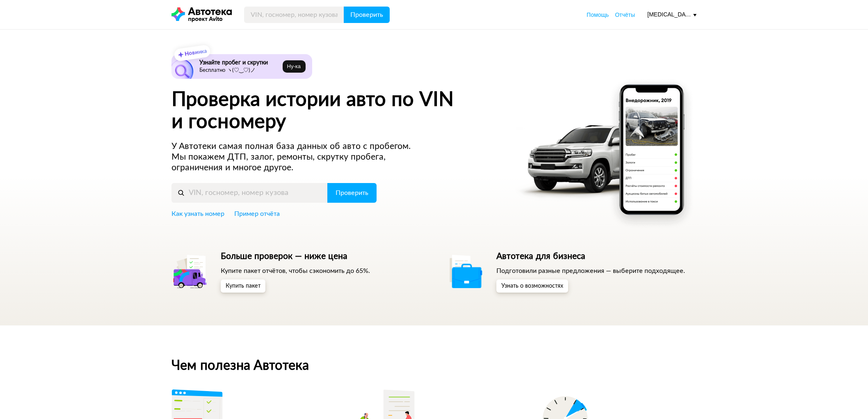 The image size is (868, 419). What do you see at coordinates (624, 15) in the screenshot?
I see `a: Отчёты` at bounding box center [624, 15].